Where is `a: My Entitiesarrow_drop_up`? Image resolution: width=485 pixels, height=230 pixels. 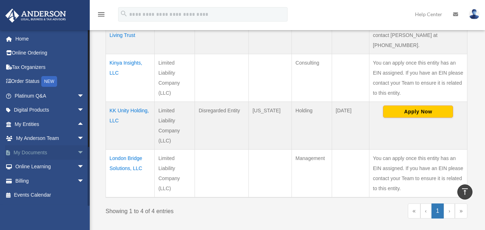 a: My Entitiesarrow_drop_up is located at coordinates (48, 124).